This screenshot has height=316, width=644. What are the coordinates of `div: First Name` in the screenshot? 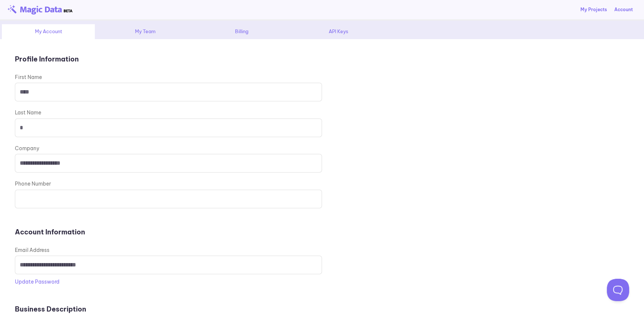 It's located at (322, 77).